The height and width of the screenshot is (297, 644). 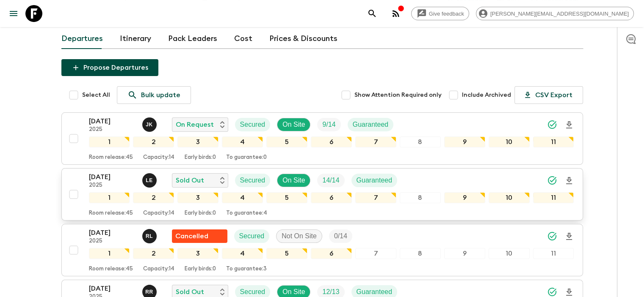 I want to click on button: JK, so click(x=150, y=125).